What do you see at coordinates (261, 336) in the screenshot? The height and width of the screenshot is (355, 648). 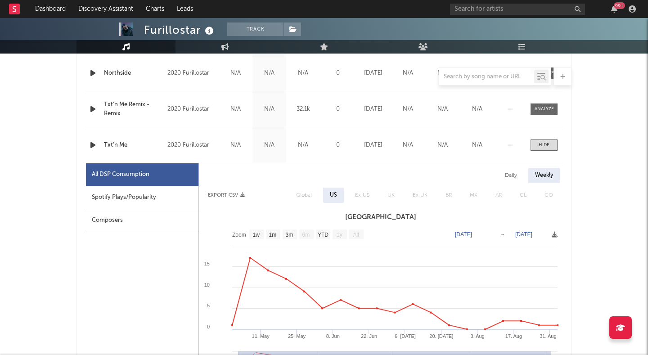 I see `text: 11. May` at bounding box center [261, 336].